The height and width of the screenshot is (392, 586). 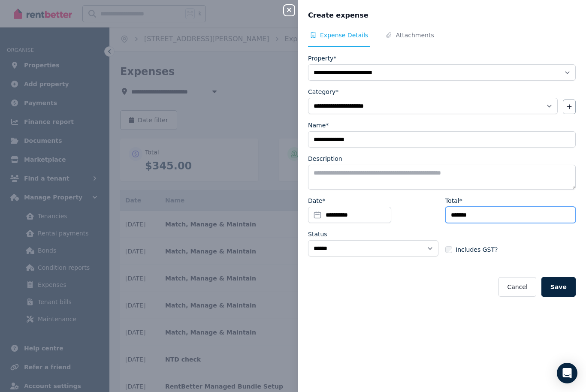 I want to click on input: Includes GST?, so click(x=449, y=250).